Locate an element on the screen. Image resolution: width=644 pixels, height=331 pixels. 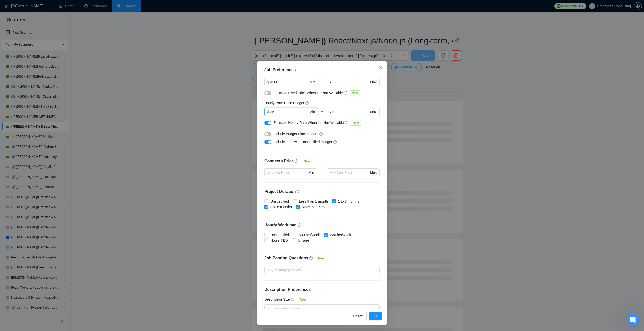
h4: Description Preferences is located at coordinates (322, 290).